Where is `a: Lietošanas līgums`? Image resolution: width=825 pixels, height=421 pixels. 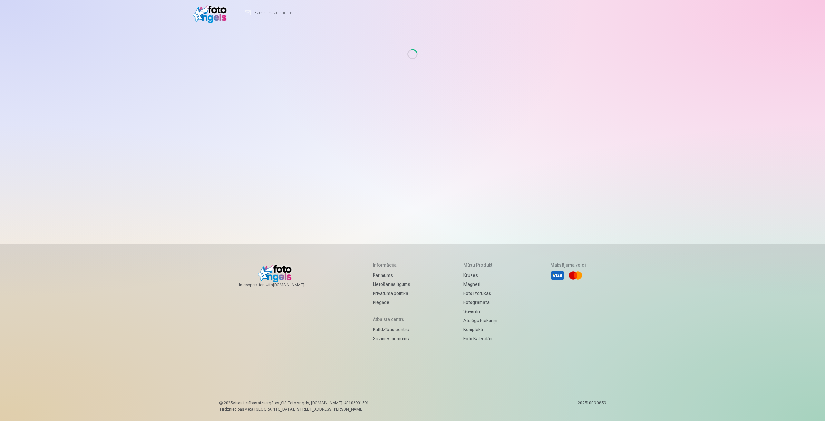
a: Lietošanas līgums is located at coordinates (392, 285).